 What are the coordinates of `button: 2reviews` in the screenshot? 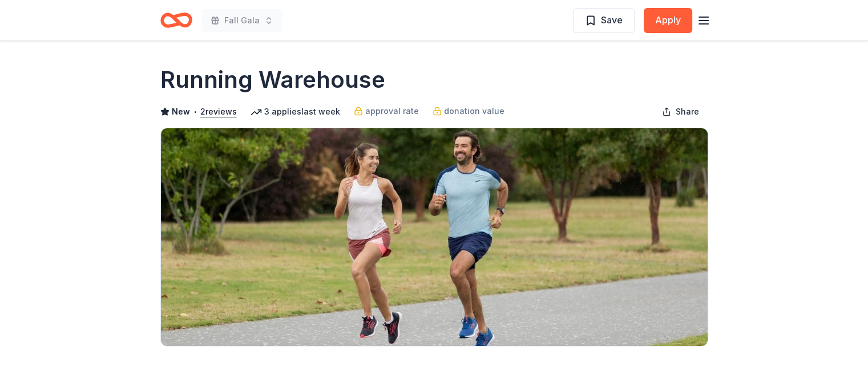 It's located at (218, 112).